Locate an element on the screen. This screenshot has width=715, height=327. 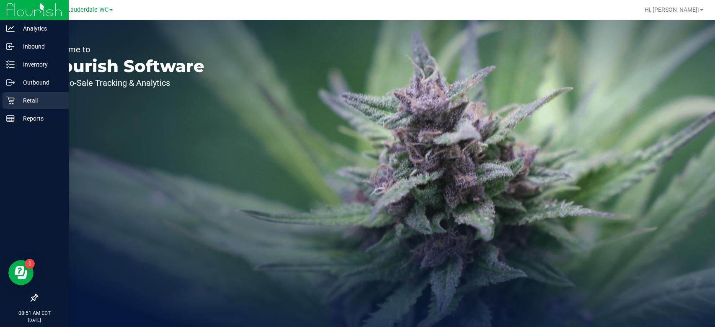
p: Analytics is located at coordinates (40, 28).